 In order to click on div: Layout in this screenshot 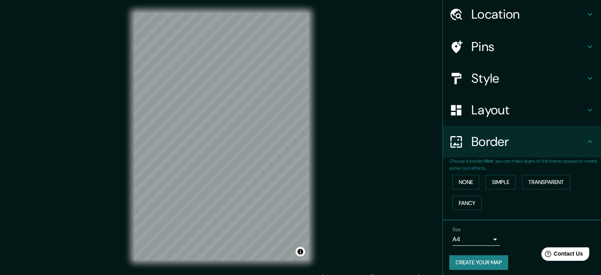, I will do `click(522, 110)`.